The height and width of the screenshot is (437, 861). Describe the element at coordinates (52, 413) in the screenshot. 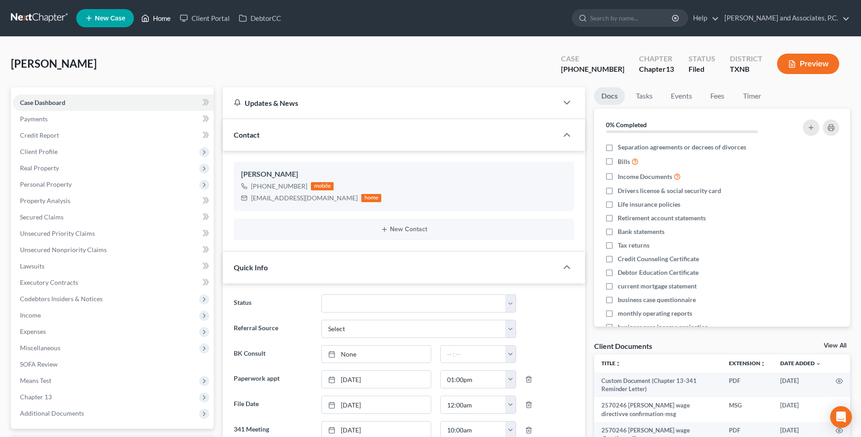

I see `span: Additional Documents` at that location.